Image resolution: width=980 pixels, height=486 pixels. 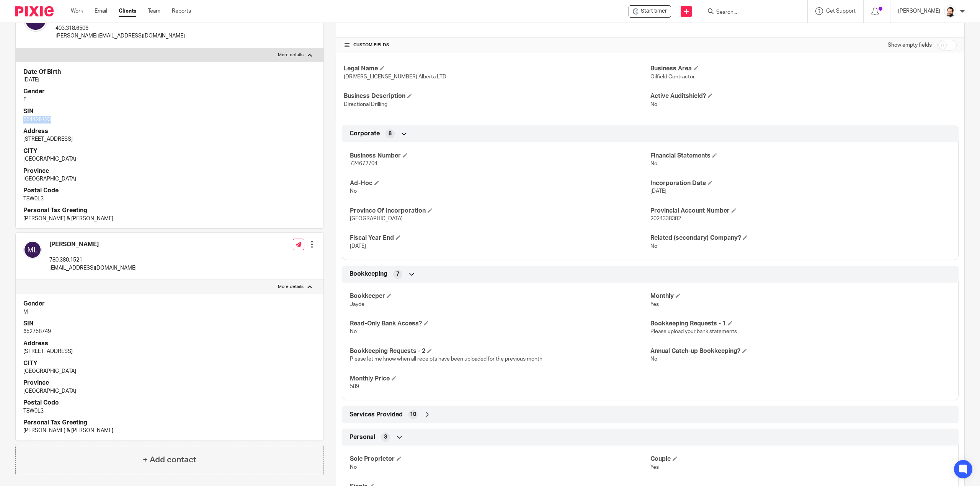 What do you see at coordinates (804, 68) in the screenshot?
I see `h4: Business Area` at bounding box center [804, 68].